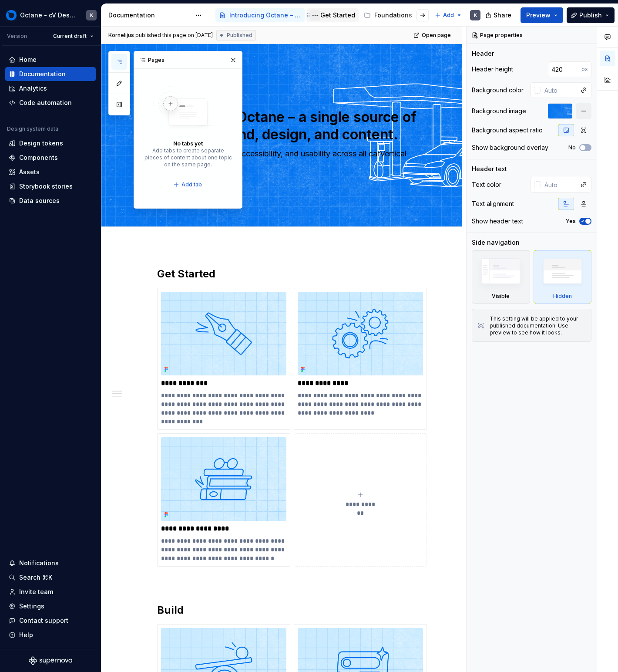  Describe the element at coordinates (50, 172) in the screenshot. I see `a: Assets` at that location.